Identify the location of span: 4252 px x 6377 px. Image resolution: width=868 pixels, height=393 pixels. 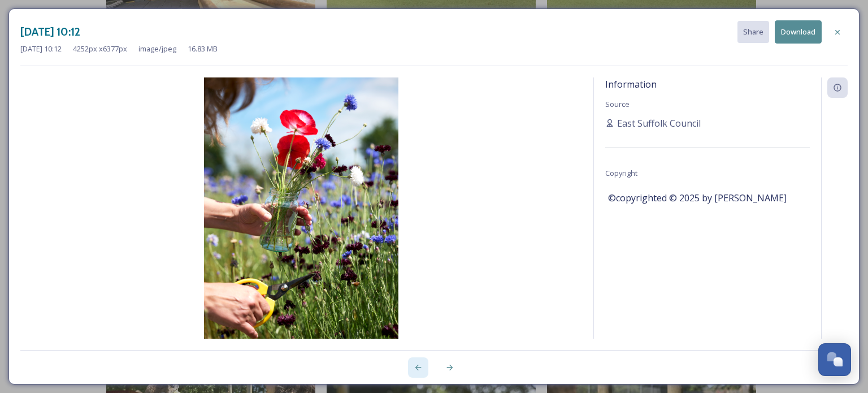
(100, 49).